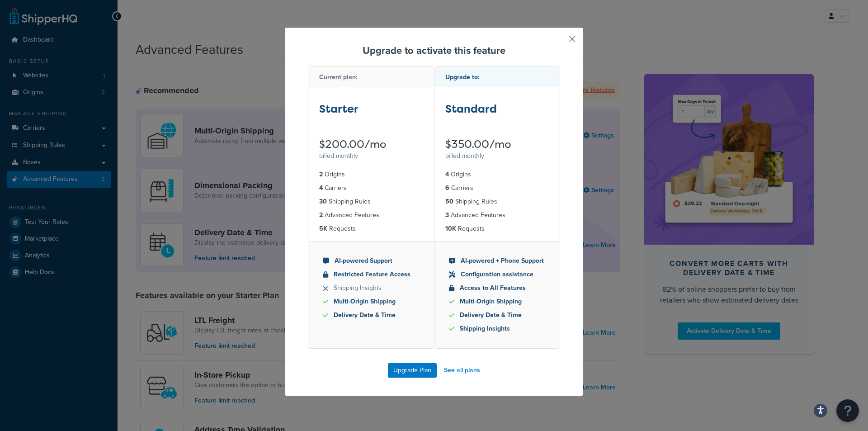 Image resolution: width=868 pixels, height=431 pixels. I want to click on strong: Standard, so click(471, 109).